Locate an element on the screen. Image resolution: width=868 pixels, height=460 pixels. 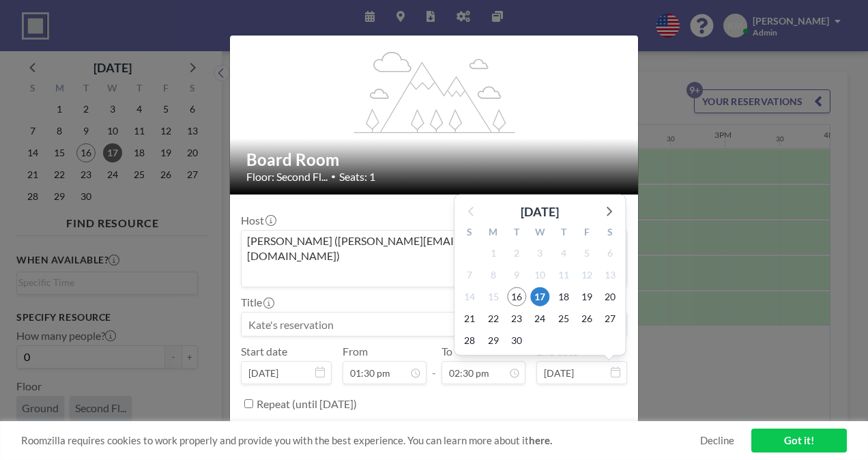
label: Start date is located at coordinates (264, 351).